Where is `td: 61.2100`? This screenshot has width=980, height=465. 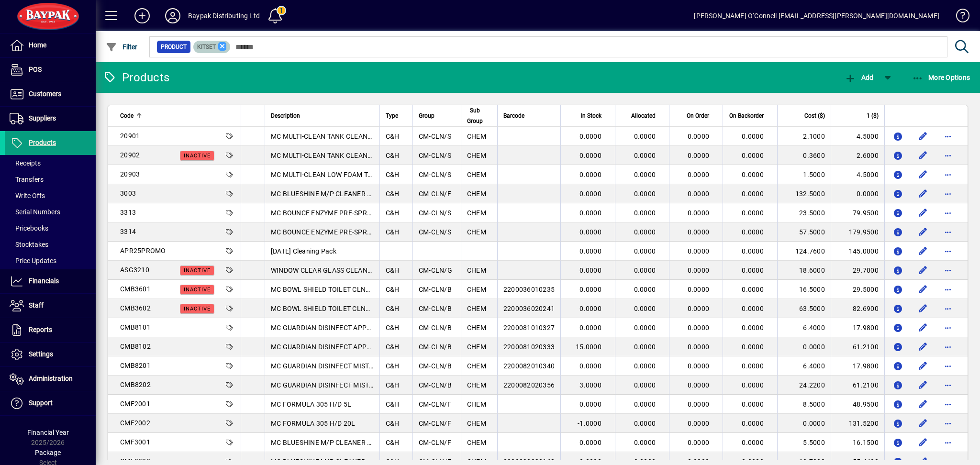 td: 61.2100 is located at coordinates (858, 347).